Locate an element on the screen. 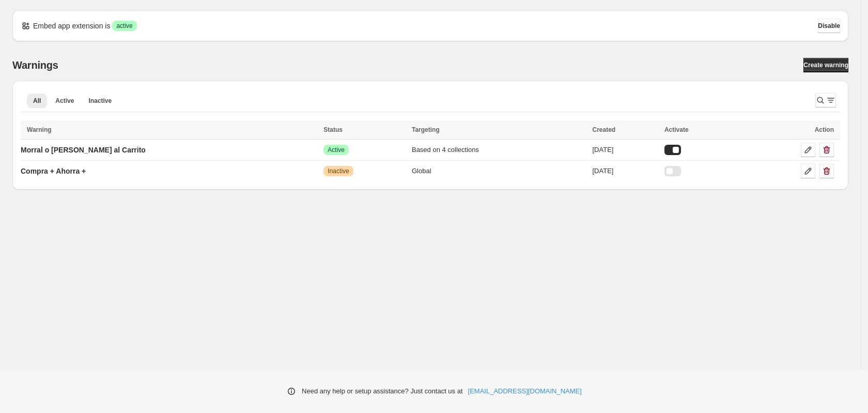  h2: Warnings is located at coordinates (35, 65).